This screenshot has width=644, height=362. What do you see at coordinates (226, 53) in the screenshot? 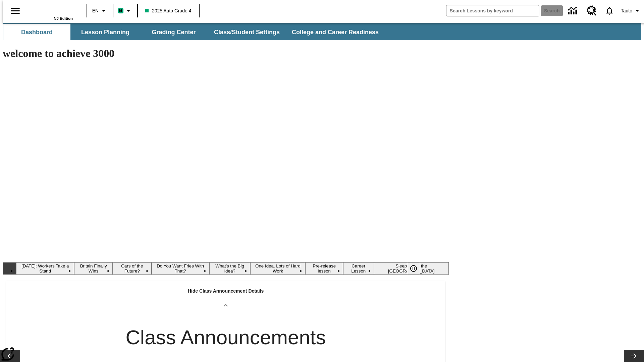
I see `h1: welcome to achieve 3000` at bounding box center [226, 53].